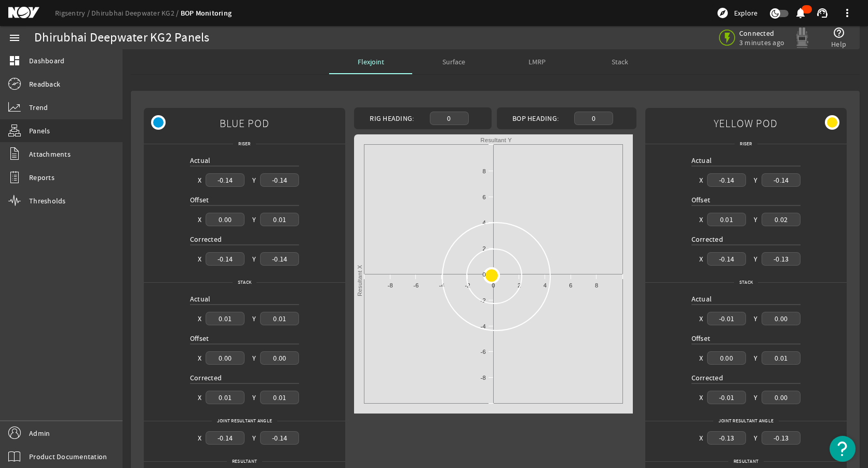  I want to click on span: LMRP, so click(537, 62).